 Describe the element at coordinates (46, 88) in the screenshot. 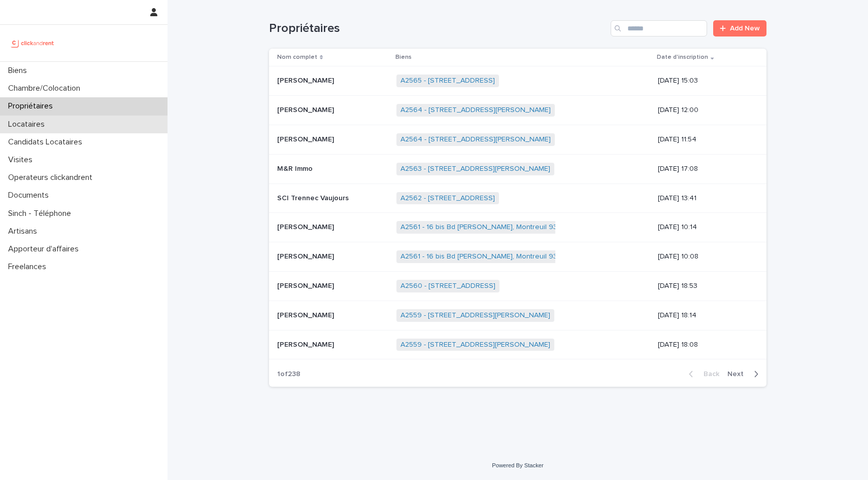

I see `p: Chambre/Colocation` at that location.